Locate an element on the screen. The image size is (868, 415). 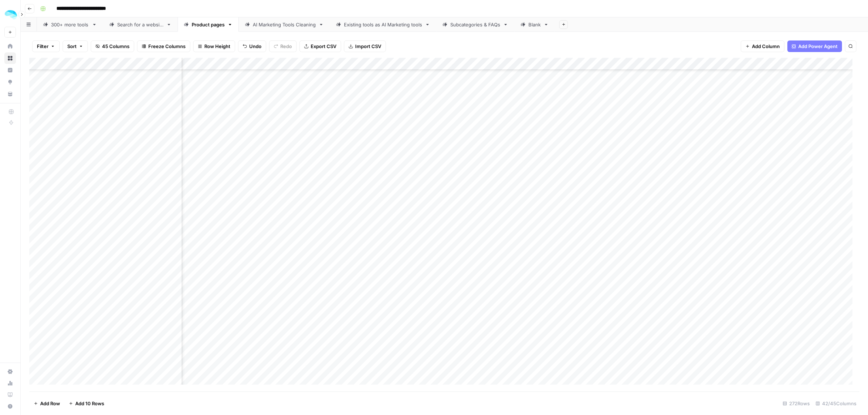
button: Undo is located at coordinates (252, 46).